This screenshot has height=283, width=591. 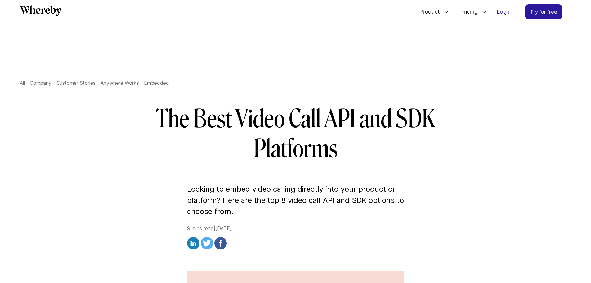 I want to click on img: linkedin, so click(x=193, y=243).